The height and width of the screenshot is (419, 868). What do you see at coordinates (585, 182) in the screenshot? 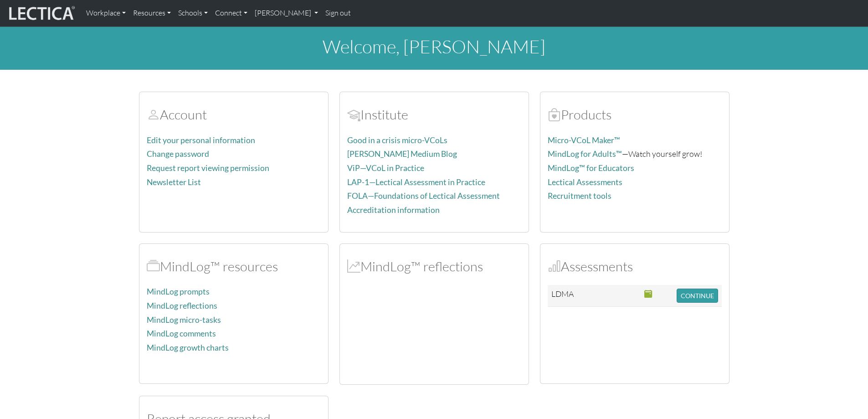
I see `a: Lectical Assessments` at bounding box center [585, 182].